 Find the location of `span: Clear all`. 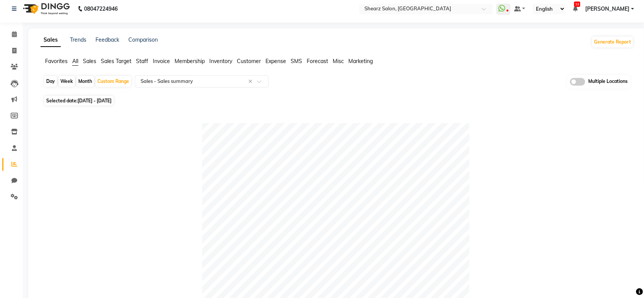

span: Clear all is located at coordinates (251, 82).